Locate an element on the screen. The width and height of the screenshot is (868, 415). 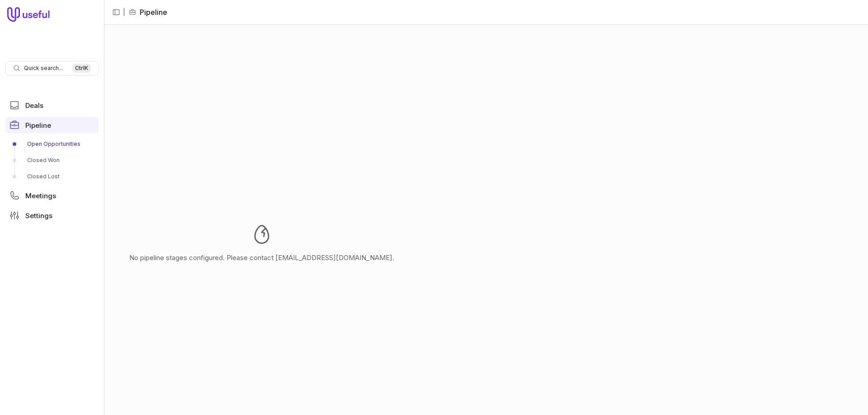
a: Pipeline is located at coordinates (52, 125).